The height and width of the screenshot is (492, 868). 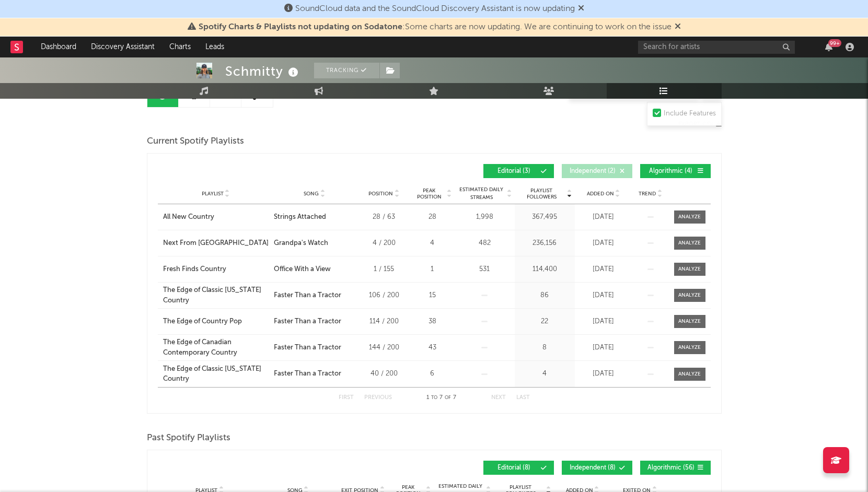 I want to click on div: 144 / 200, so click(x=384, y=347).